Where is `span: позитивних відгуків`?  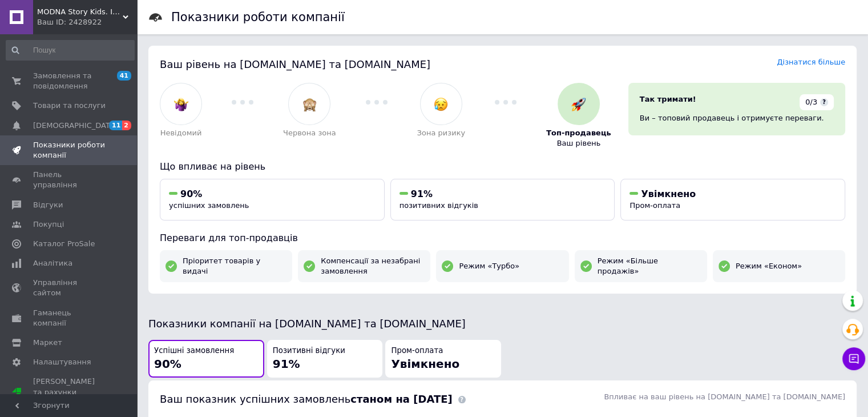 span: позитивних відгуків is located at coordinates (439, 205).